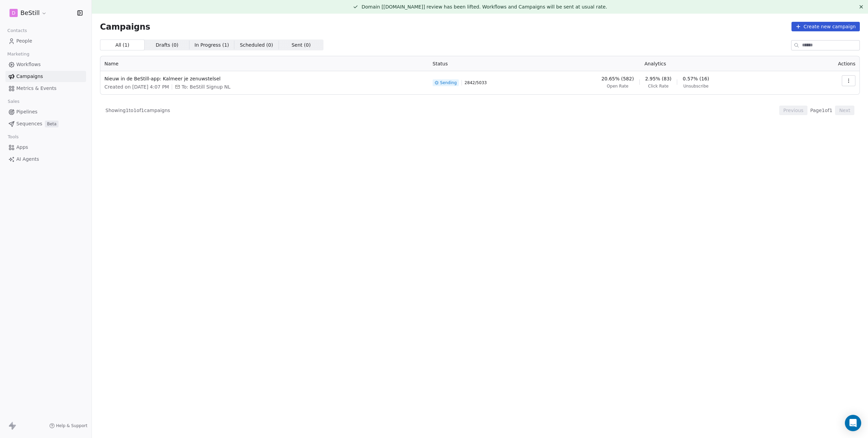  I want to click on span: Tools, so click(13, 137).